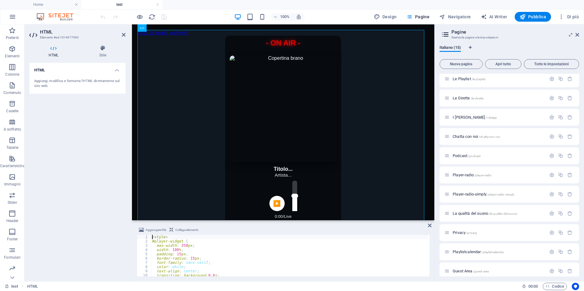 The image size is (584, 291). Describe the element at coordinates (494, 17) in the screenshot. I see `span: AI Writer` at that location.